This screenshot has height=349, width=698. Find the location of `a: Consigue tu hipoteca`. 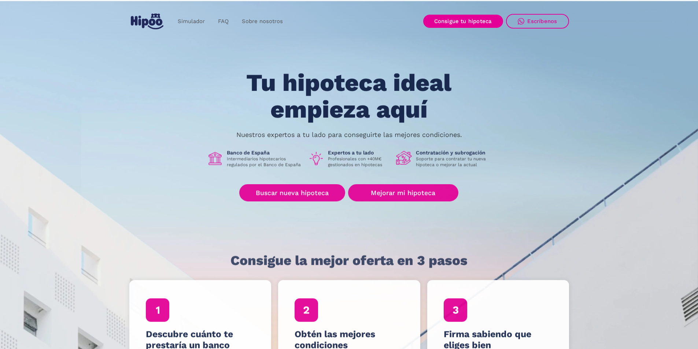

a: Consigue tu hipoteca is located at coordinates (463, 21).